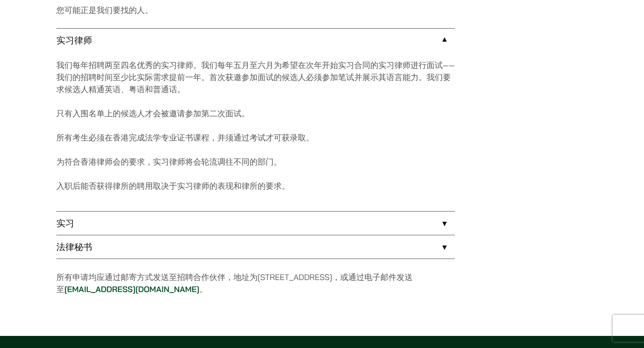 The width and height of the screenshot is (644, 348). Describe the element at coordinates (75, 247) in the screenshot. I see `font: 法律秘书` at that location.